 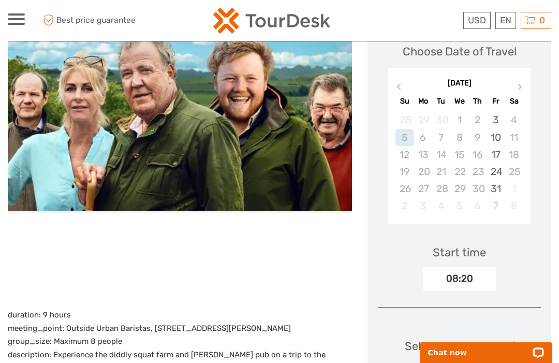 I want to click on p: Chat now, so click(x=66, y=22).